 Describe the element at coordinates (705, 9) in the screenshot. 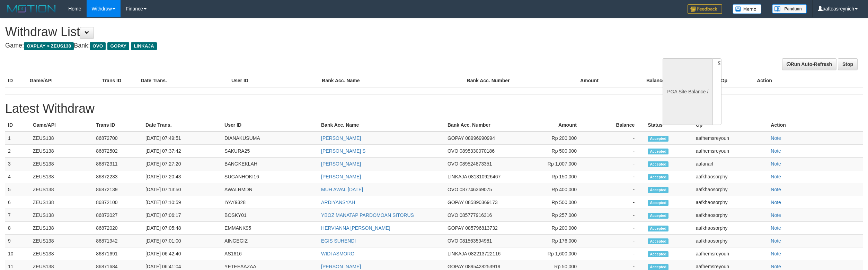

I see `img: Feedback.jpg` at that location.